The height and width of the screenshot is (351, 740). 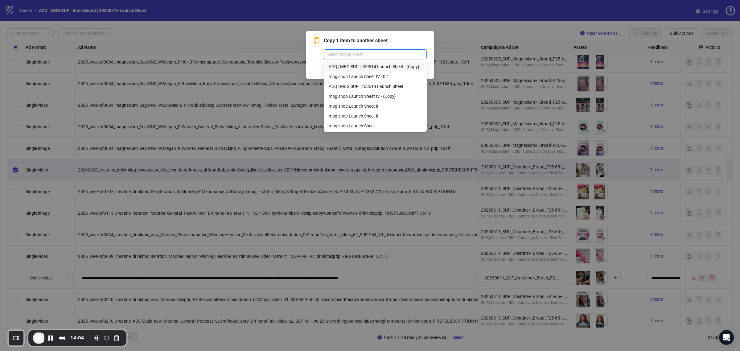 What do you see at coordinates (375, 106) in the screenshot?
I see `div: mbg shop Launch Sheet III` at bounding box center [375, 106].